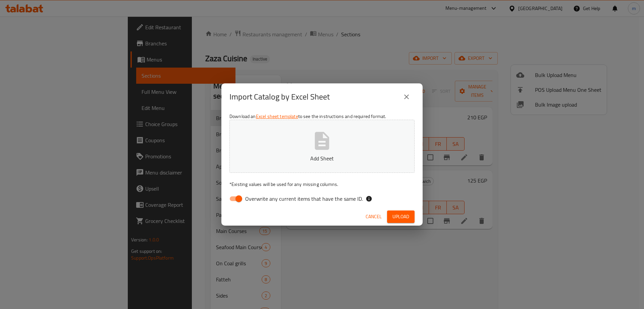  I want to click on button: Add Sheet, so click(322, 146).